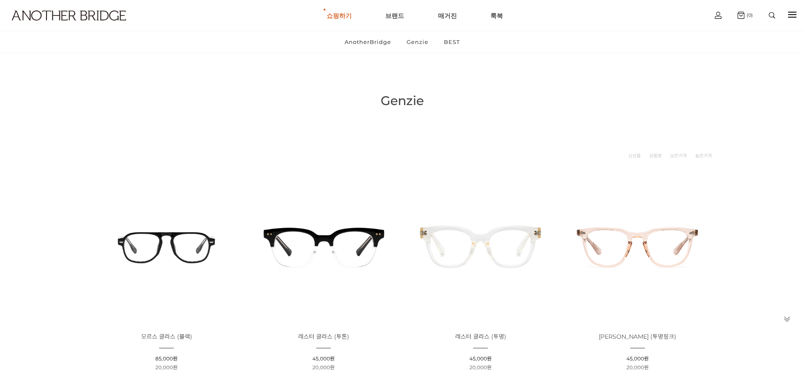  What do you see at coordinates (452, 42) in the screenshot?
I see `a: BEST` at bounding box center [452, 42].